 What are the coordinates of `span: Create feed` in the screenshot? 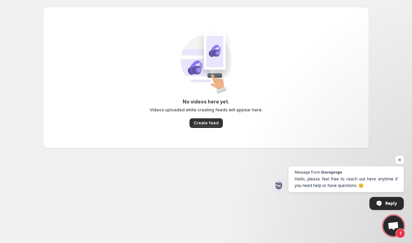 It's located at (206, 123).